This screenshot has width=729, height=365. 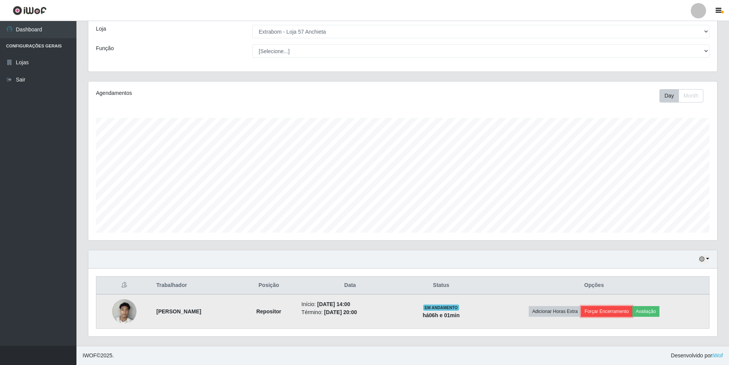 What do you see at coordinates (350, 312) in the screenshot?
I see `li: Término:` at bounding box center [350, 312].